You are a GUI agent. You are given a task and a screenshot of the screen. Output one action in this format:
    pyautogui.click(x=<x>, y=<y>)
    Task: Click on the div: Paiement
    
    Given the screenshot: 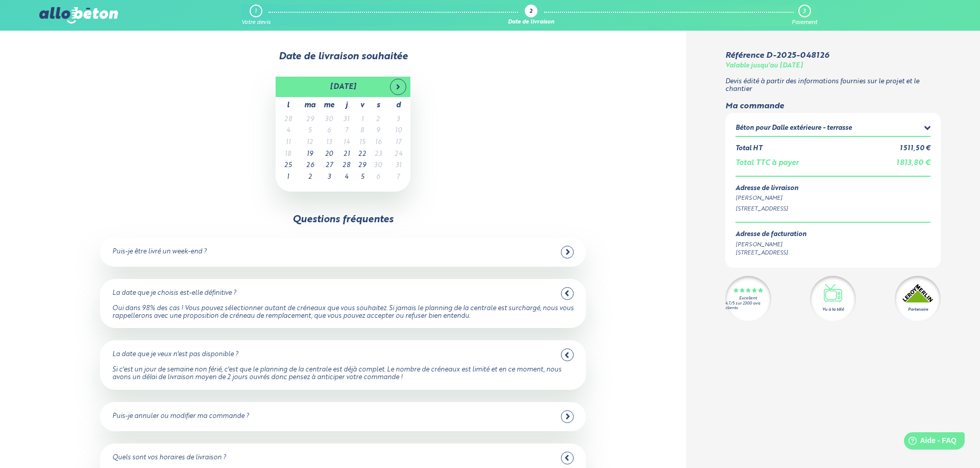 What is the action you would take?
    pyautogui.click(x=804, y=22)
    